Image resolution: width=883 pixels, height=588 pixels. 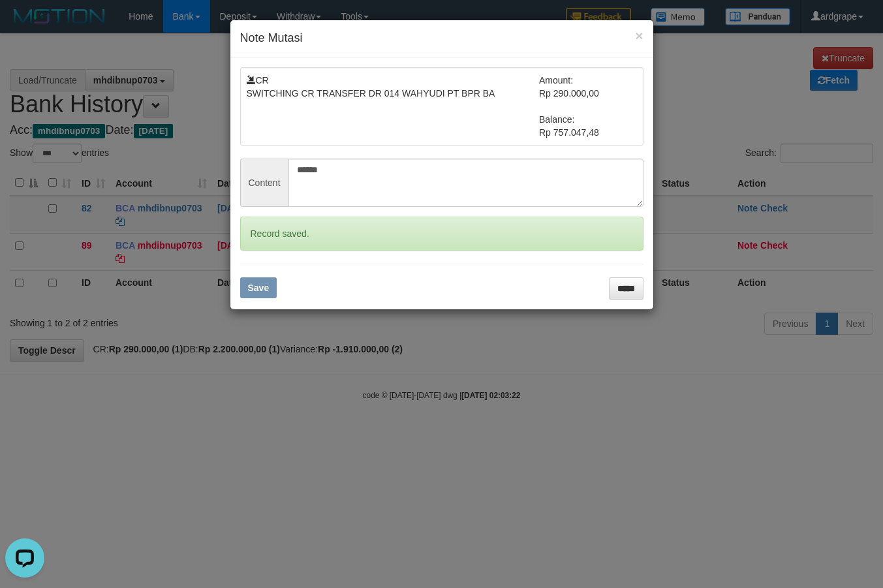 What do you see at coordinates (264, 182) in the screenshot?
I see `span: Content` at bounding box center [264, 182].